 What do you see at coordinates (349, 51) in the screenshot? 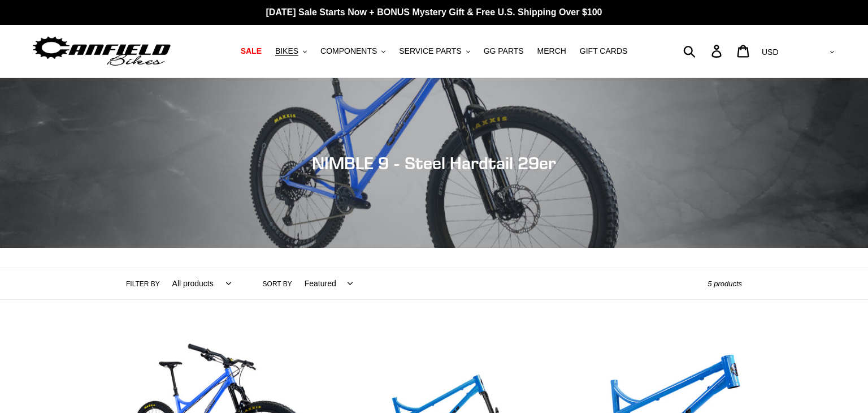
I see `span: COMPONENTS` at bounding box center [349, 51].